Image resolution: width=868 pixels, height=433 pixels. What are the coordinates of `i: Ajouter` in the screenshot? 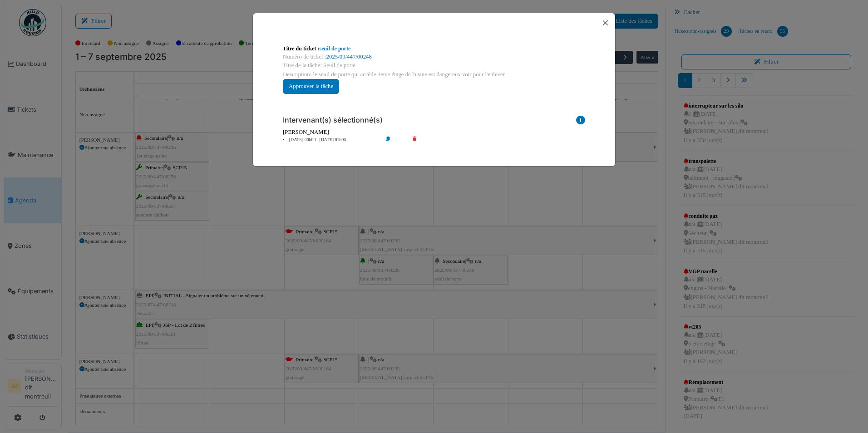 It's located at (581, 122).